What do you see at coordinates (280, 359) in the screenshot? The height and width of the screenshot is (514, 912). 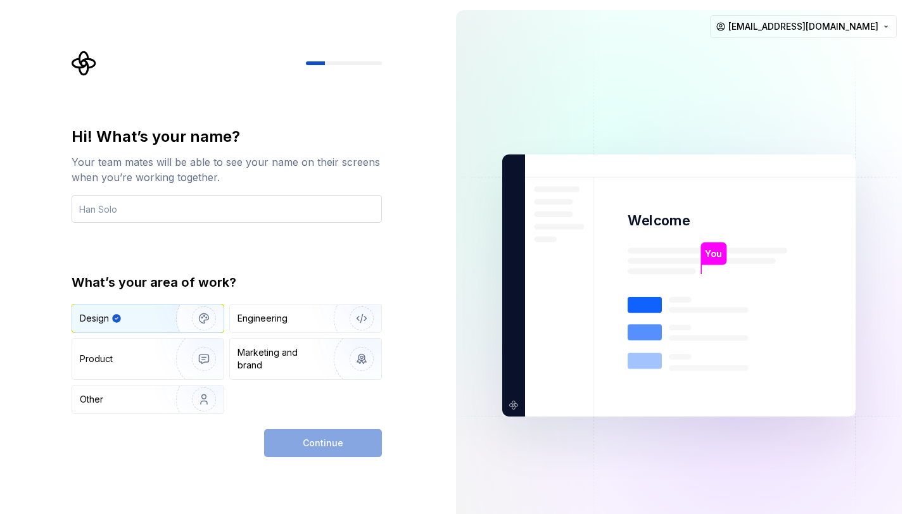 I see `div: Marketing and brand` at bounding box center [280, 359].